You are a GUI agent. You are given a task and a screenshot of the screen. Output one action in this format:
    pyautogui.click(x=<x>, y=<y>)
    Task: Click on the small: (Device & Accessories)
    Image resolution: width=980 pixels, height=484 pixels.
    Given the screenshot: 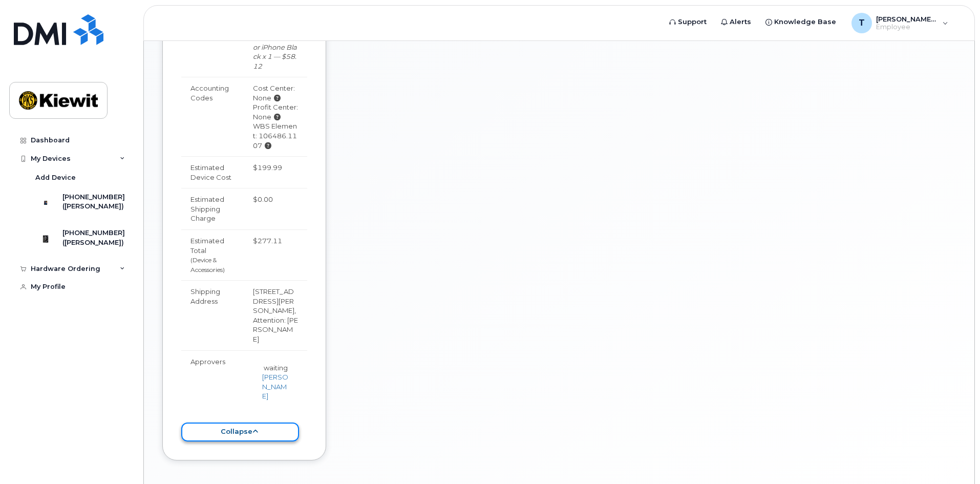 What is the action you would take?
    pyautogui.click(x=208, y=265)
    